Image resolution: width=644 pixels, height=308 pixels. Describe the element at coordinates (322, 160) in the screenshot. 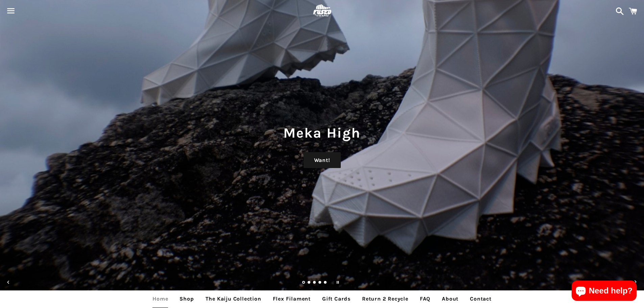

I see `a: Want!` at that location.